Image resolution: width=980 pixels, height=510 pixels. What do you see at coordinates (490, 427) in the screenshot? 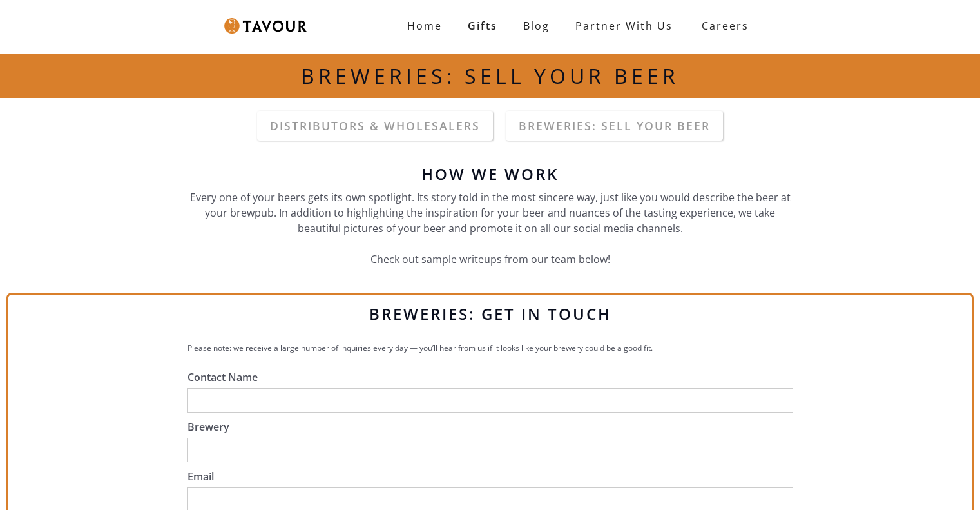
I see `label: Brewery` at bounding box center [490, 427].